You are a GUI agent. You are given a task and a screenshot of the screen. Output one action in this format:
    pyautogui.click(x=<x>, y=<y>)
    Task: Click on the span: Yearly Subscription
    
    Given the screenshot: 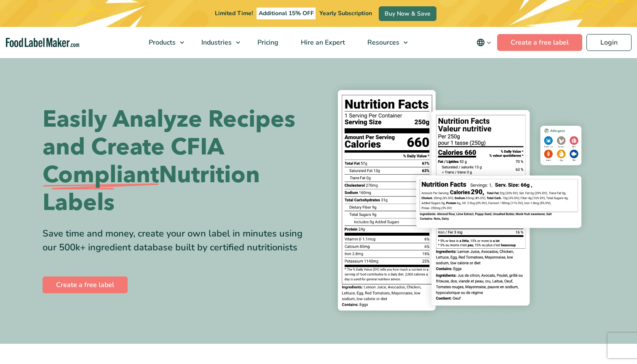 What is the action you would take?
    pyautogui.click(x=345, y=13)
    